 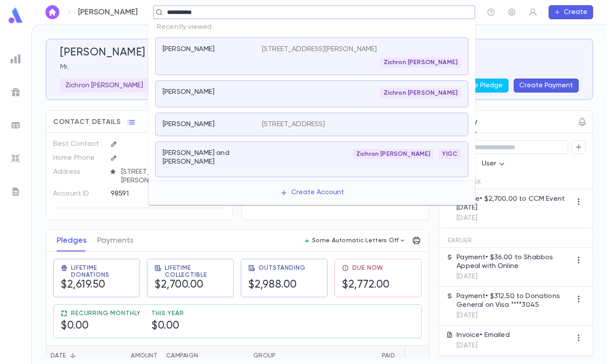 I want to click on span: Earlier, so click(x=460, y=241).